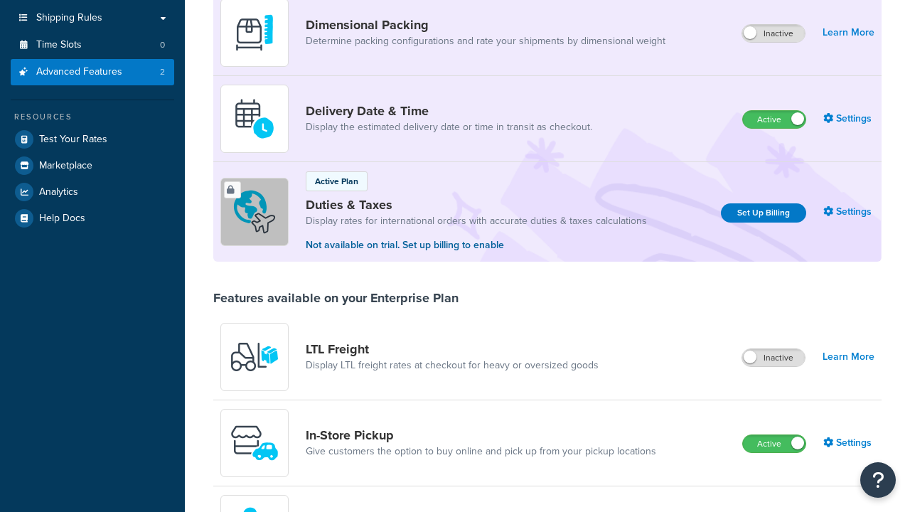  What do you see at coordinates (481, 451) in the screenshot?
I see `a: Give customers the option to buy online and pick up from your pickup locations` at bounding box center [481, 451].